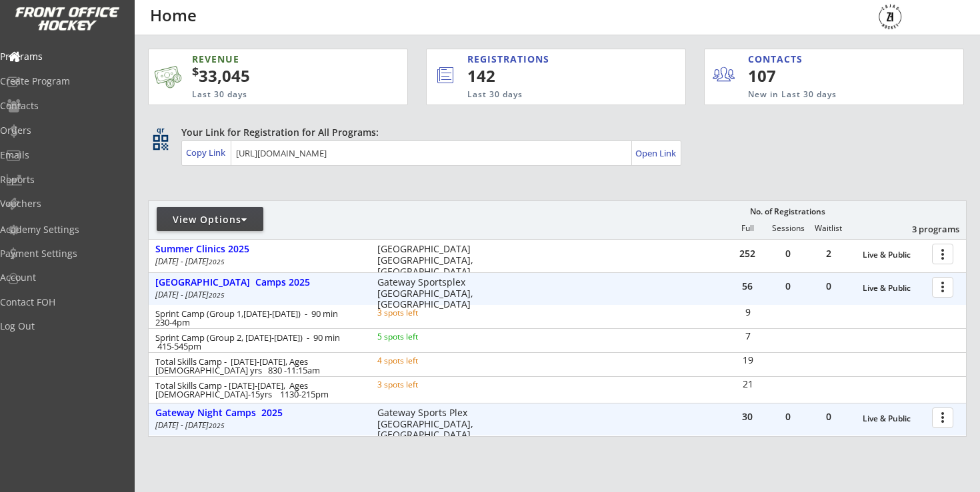 The width and height of the screenshot is (980, 492). Describe the element at coordinates (778, 60) in the screenshot. I see `div: CONTACTS` at that location.